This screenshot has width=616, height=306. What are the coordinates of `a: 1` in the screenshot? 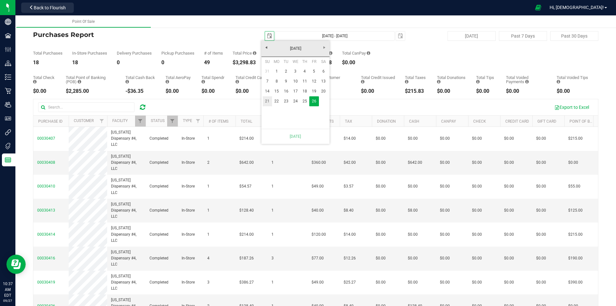 It's located at (276, 71).